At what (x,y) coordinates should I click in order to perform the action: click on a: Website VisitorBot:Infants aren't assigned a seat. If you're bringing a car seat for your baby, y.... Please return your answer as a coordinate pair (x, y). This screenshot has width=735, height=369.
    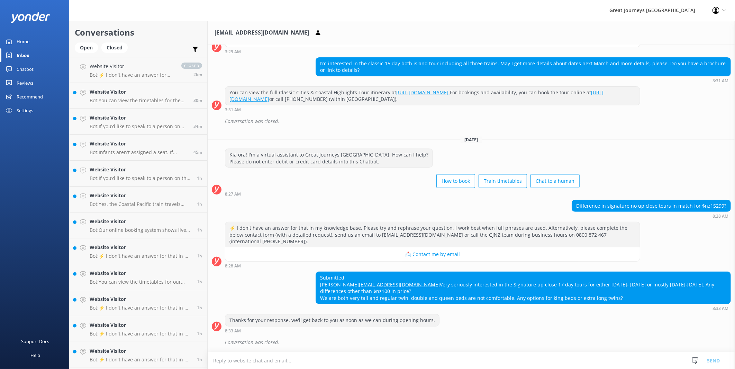
    Looking at the image, I should click on (138, 148).